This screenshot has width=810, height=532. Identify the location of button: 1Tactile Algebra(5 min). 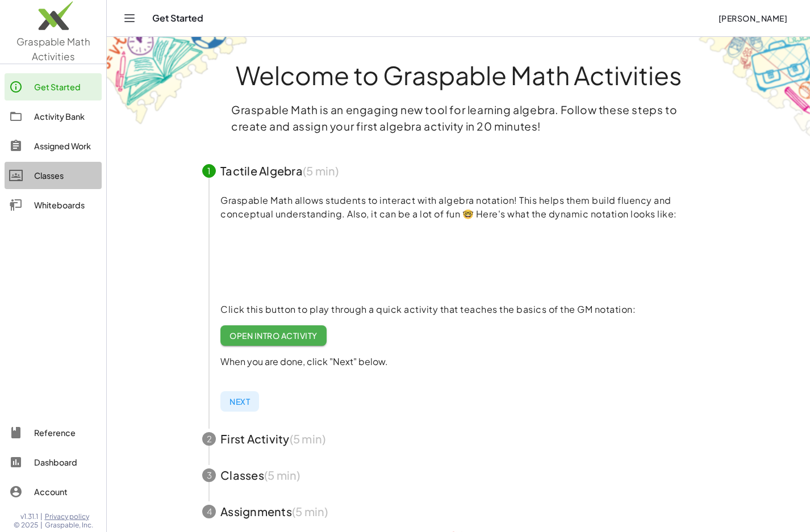
(459, 171).